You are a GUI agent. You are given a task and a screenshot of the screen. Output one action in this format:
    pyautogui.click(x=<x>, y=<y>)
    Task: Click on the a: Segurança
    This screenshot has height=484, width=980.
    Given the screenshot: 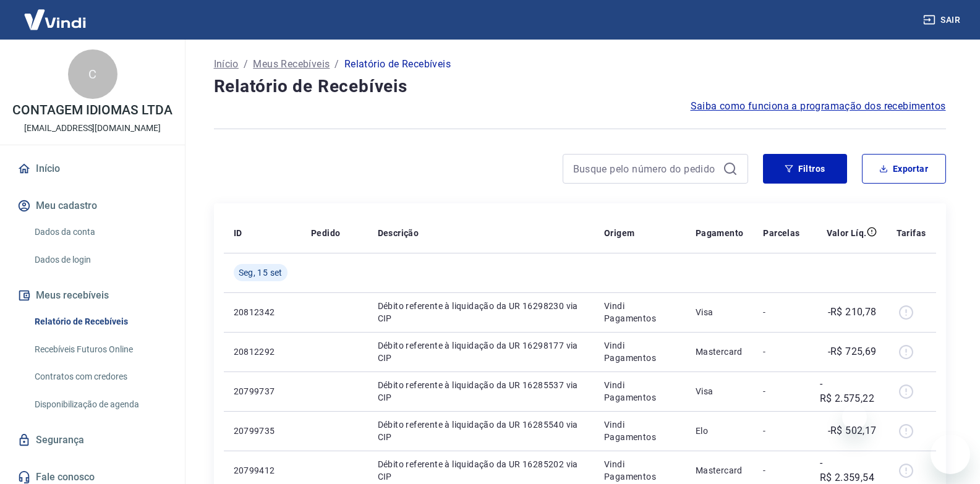 What is the action you would take?
    pyautogui.click(x=92, y=440)
    